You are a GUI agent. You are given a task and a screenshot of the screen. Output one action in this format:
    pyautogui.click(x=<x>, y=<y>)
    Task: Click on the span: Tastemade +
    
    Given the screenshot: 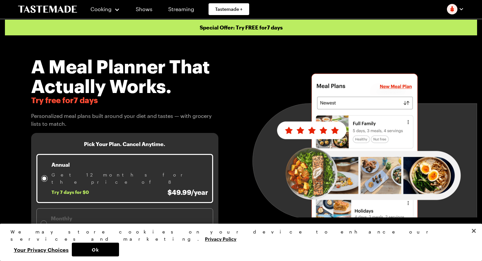 What is the action you would take?
    pyautogui.click(x=229, y=9)
    